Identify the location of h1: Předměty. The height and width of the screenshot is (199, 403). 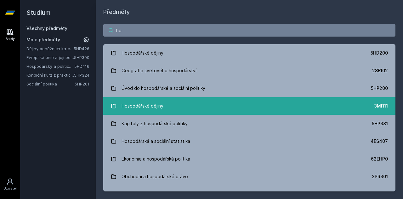
(249, 12).